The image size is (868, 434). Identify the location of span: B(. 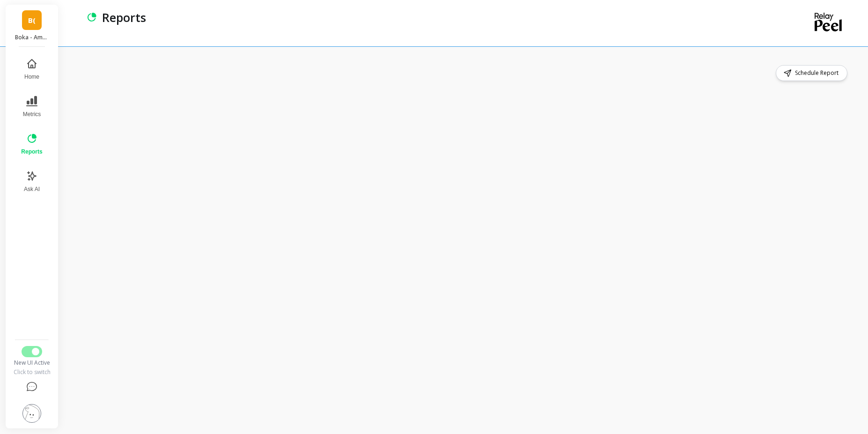
(32, 20).